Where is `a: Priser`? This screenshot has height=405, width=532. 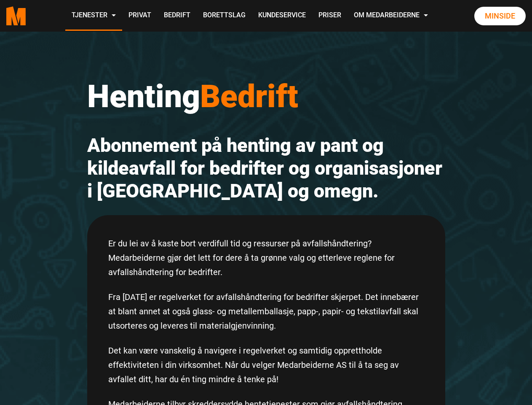 a: Priser is located at coordinates (330, 15).